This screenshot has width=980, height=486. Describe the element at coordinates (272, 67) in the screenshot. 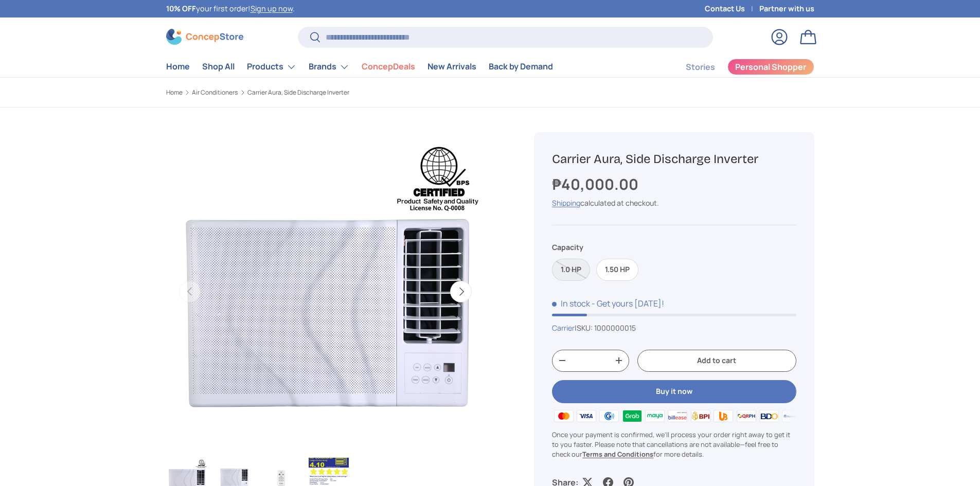

I see `a: Products` at that location.